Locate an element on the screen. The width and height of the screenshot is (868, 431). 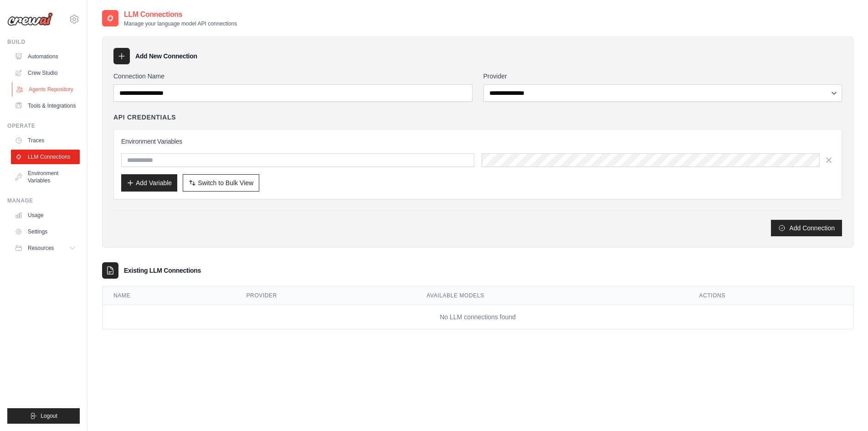
span: Resources is located at coordinates (40, 248).